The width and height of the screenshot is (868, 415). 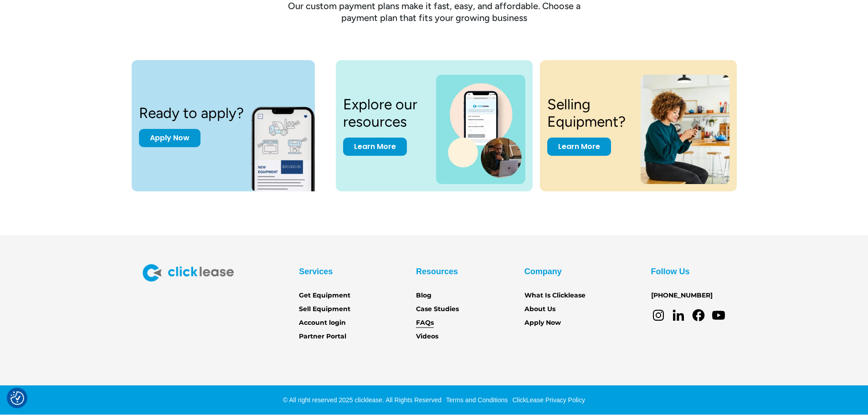 I want to click on img: Clicklease logo, so click(x=188, y=273).